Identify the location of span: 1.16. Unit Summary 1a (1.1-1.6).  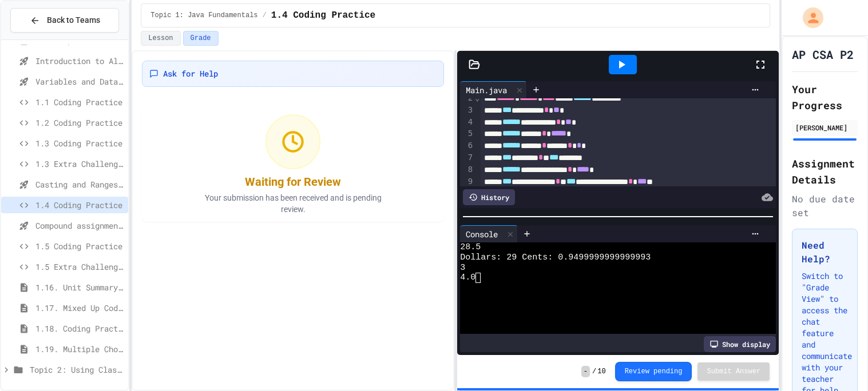
(79, 287).